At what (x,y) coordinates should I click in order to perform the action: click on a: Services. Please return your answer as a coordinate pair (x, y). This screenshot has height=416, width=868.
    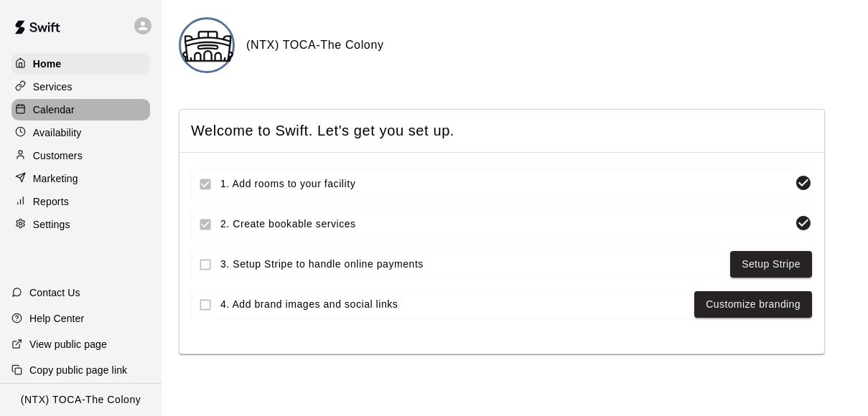
    Looking at the image, I should click on (80, 87).